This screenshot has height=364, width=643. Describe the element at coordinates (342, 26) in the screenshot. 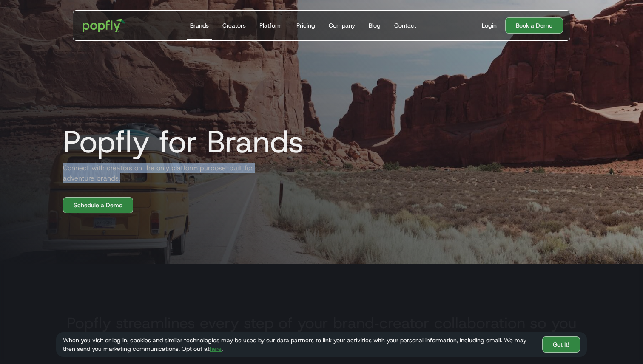

I see `div: Company` at that location.